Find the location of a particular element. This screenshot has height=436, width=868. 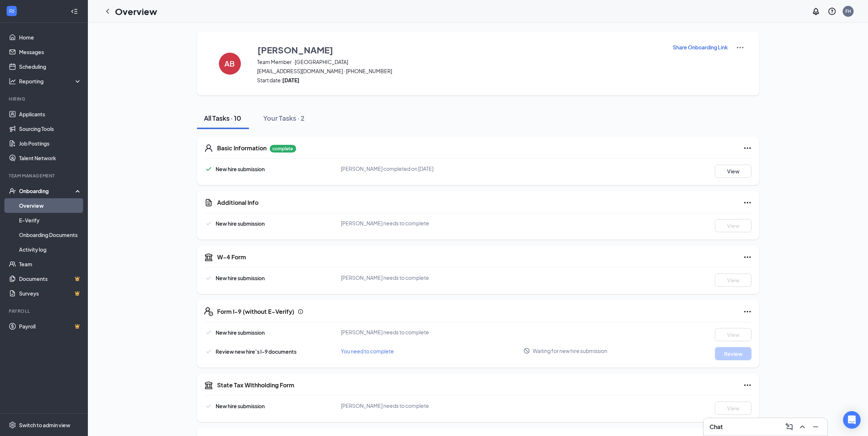

svg: Settings is located at coordinates (13, 425).